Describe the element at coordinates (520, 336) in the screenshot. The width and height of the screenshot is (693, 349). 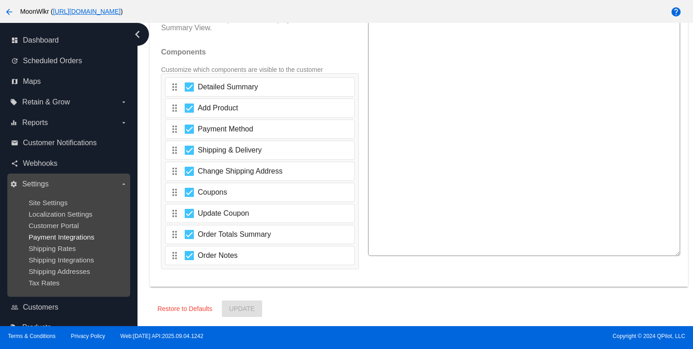
I see `span: Copyright © 2024 QPilot, LLC` at that location.